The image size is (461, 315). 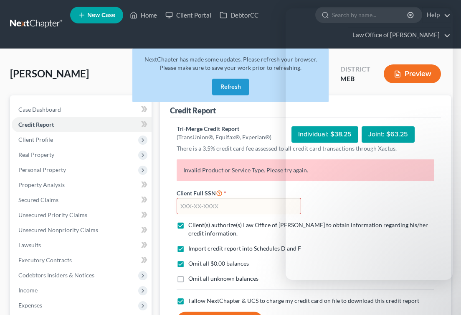 What do you see at coordinates (231, 87) in the screenshot?
I see `button: Refresh` at bounding box center [231, 87].